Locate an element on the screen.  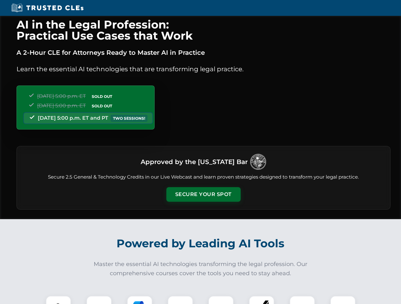
p: Secure 2.5 General & Technology Credits in our Live Webcast and learn proven strategies designed ... is located at coordinates (203, 177).